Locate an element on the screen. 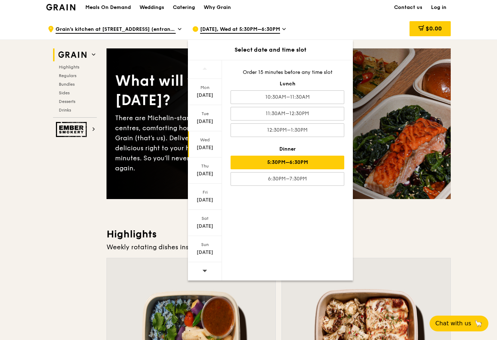 The width and height of the screenshot is (497, 340). img: Grain is located at coordinates (61, 7).